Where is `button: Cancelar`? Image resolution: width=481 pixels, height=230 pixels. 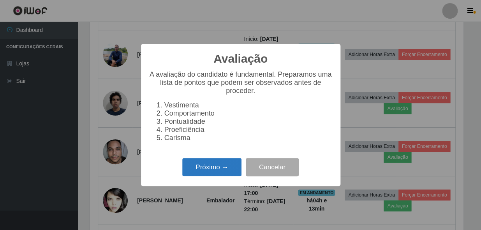 button: Cancelar is located at coordinates (272, 167).